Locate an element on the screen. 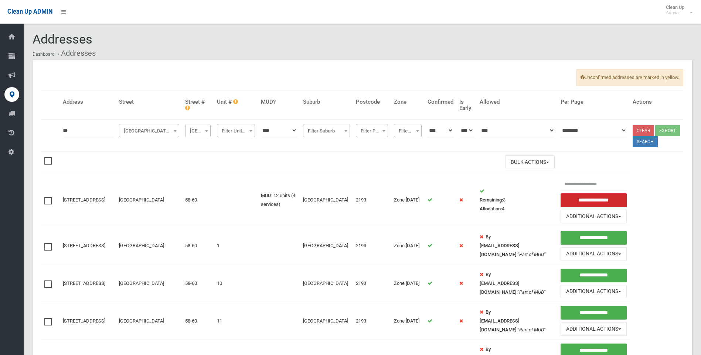 This screenshot has height=355, width=701. strong: Remaining: is located at coordinates (491, 200).